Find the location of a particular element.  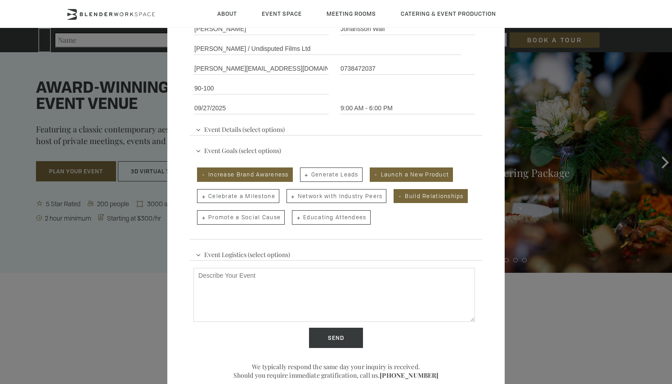

input: First Name is located at coordinates (261, 29).